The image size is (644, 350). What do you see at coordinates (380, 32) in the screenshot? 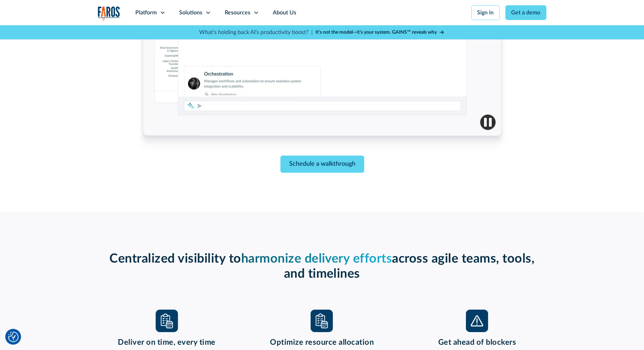
I see `a: It’s not the model—it’s your system. GAINS™ reveals why` at bounding box center [380, 32].